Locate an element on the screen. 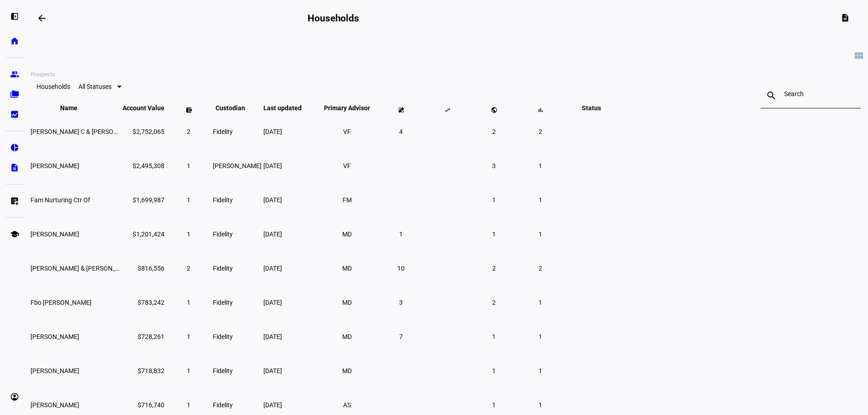 The height and width of the screenshot is (415, 868). span: 10 is located at coordinates (401, 268).